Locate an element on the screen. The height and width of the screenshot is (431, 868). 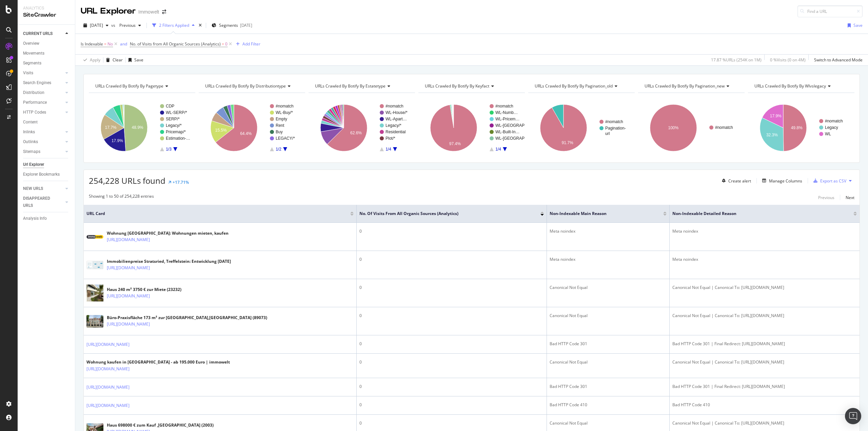
h4: URLs Crawled By Botify By distributiontype is located at coordinates (251, 86).